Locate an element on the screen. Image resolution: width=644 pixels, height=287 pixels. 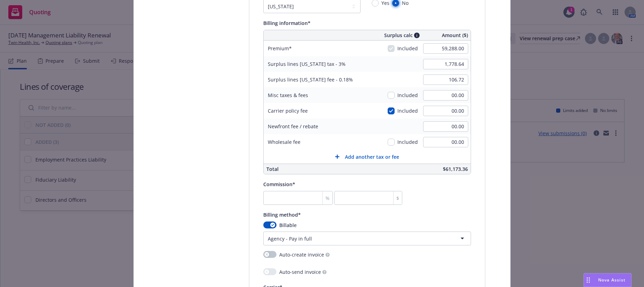
span: Amount ($) is located at coordinates (455, 35).